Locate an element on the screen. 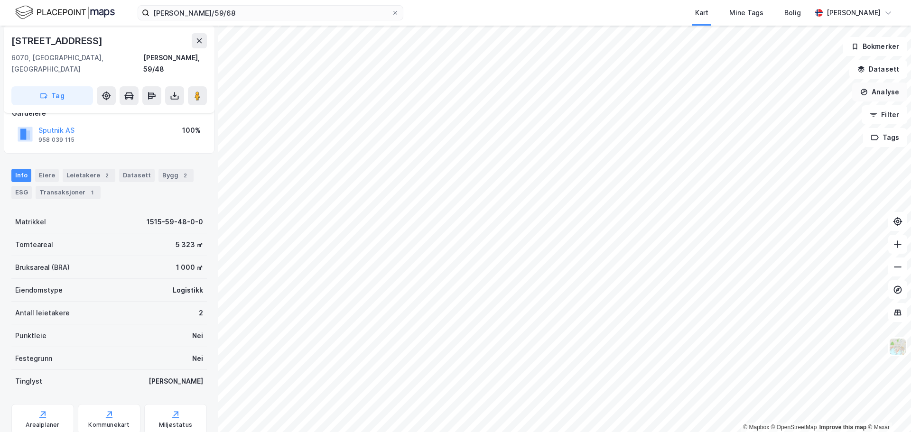 The image size is (911, 432). div: 958 039 115 is located at coordinates (56, 140).